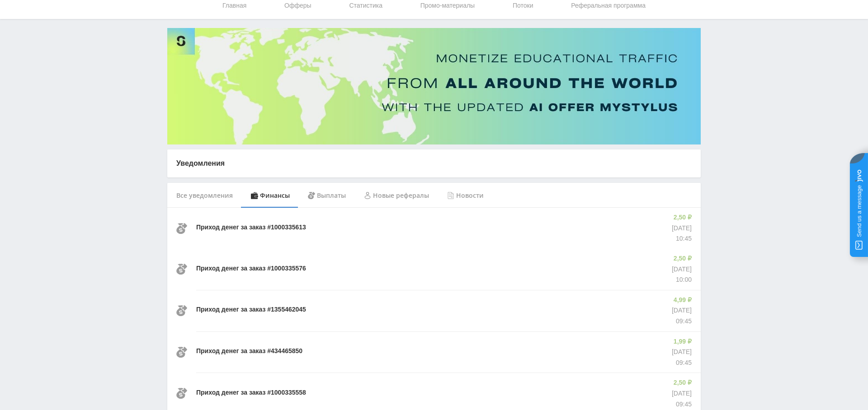 The image size is (868, 410). I want to click on div: Финансы, so click(270, 196).